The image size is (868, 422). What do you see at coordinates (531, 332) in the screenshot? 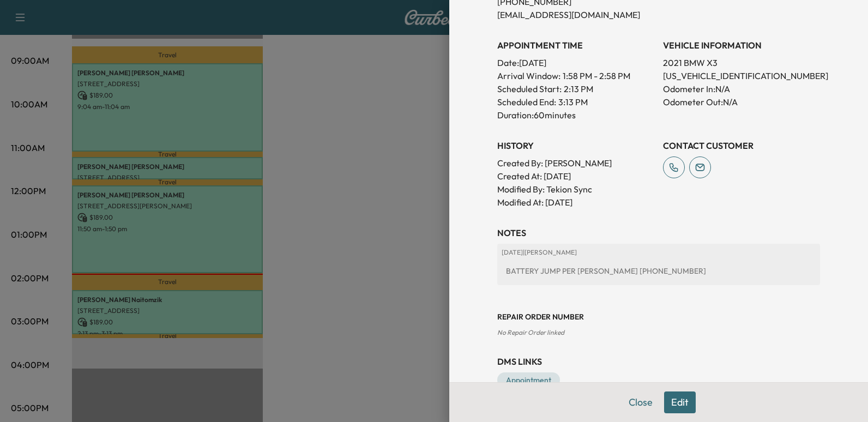
I see `span: No Repair Order linked` at bounding box center [531, 332].